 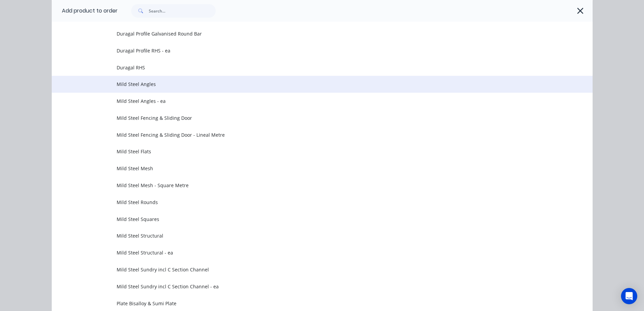 I want to click on span: Mild Steel Sundry incl C Section Channel, so click(x=307, y=269).